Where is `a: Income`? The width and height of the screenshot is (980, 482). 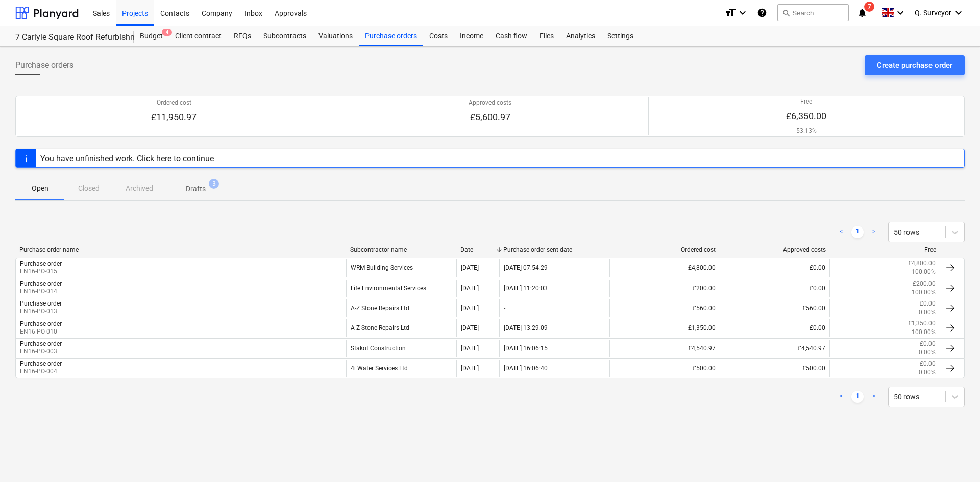 a: Income is located at coordinates (472, 36).